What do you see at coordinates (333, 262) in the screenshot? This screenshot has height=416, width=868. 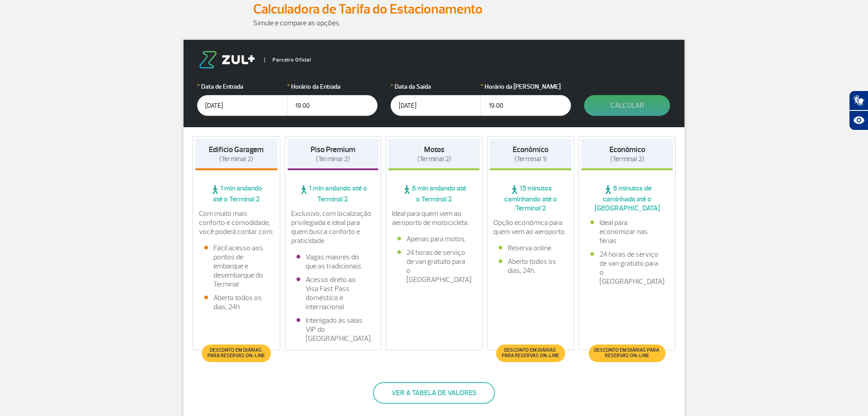 I see `li: Vagas maiores do que as tradicionais.` at bounding box center [333, 262].